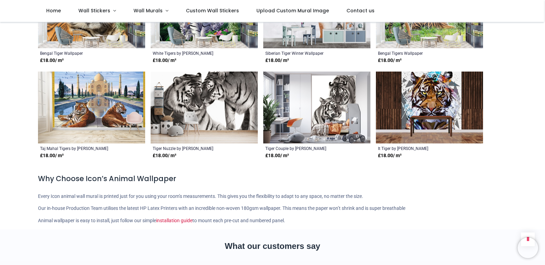 This screenshot has height=265, width=545. I want to click on span: Custom Wall Stickers, so click(212, 11).